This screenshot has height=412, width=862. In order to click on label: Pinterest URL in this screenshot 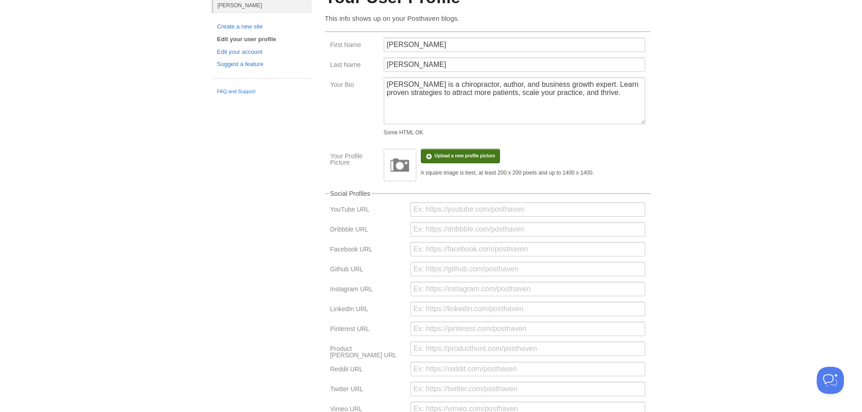, I will do `click(367, 330)`.